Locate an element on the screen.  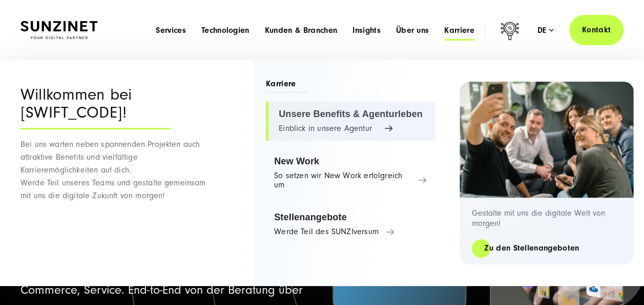
a: Unsere Benefits & Agenturleben Einblick in unsere Agentur is located at coordinates (351, 121).